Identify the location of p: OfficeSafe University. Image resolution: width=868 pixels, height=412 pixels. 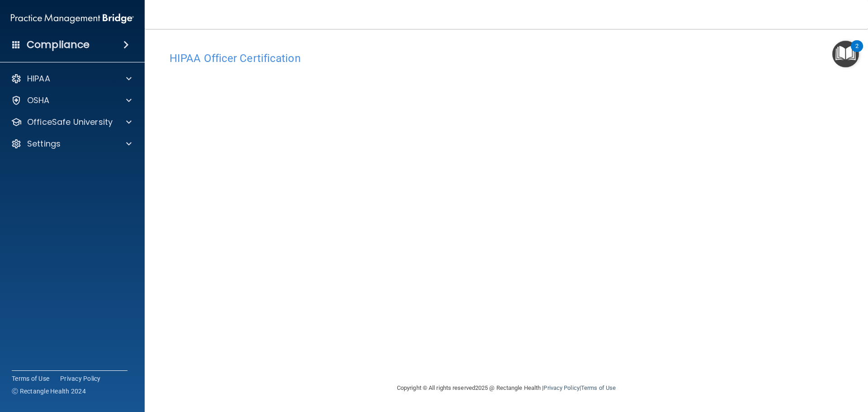
(70, 122).